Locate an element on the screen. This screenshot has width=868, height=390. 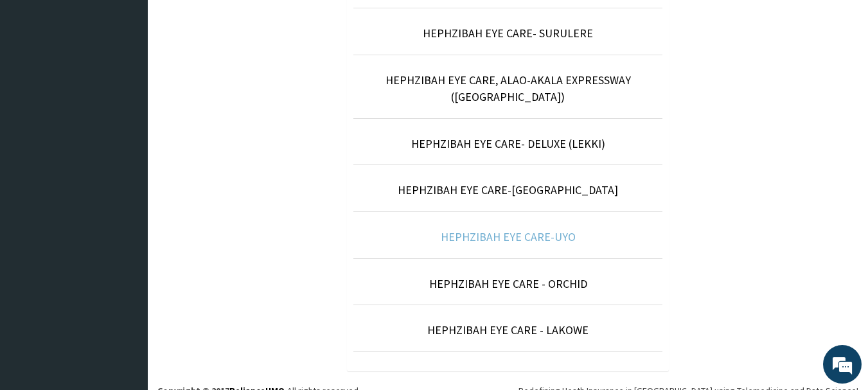
a: HEPHZIBAH EYE CARE - LAKOWE is located at coordinates (508, 329).